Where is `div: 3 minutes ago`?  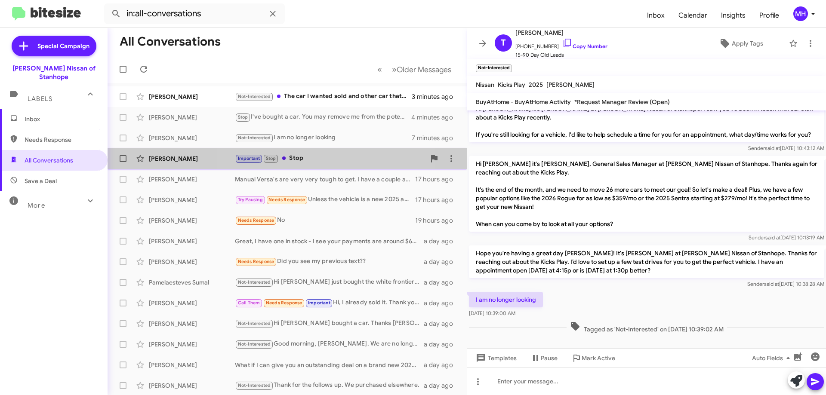 div: 3 minutes ago is located at coordinates (436, 97).